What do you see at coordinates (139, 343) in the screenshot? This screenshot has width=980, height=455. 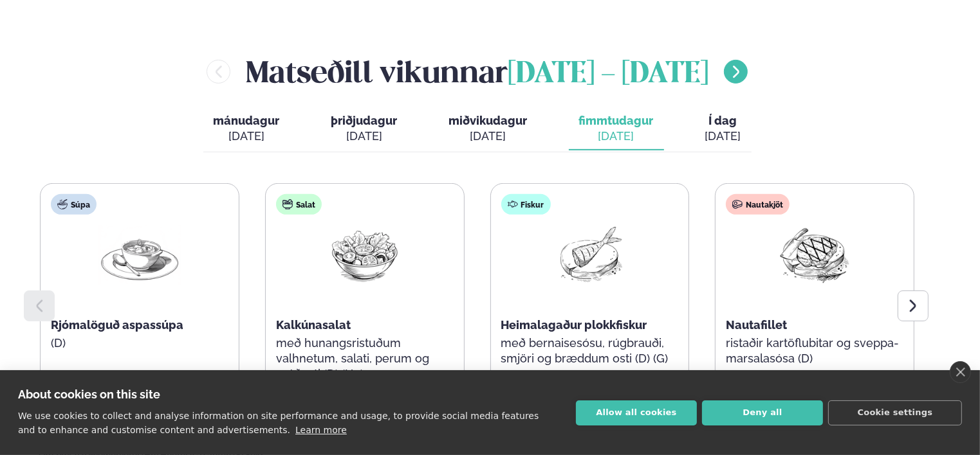 I see `p: (D)` at bounding box center [139, 343].